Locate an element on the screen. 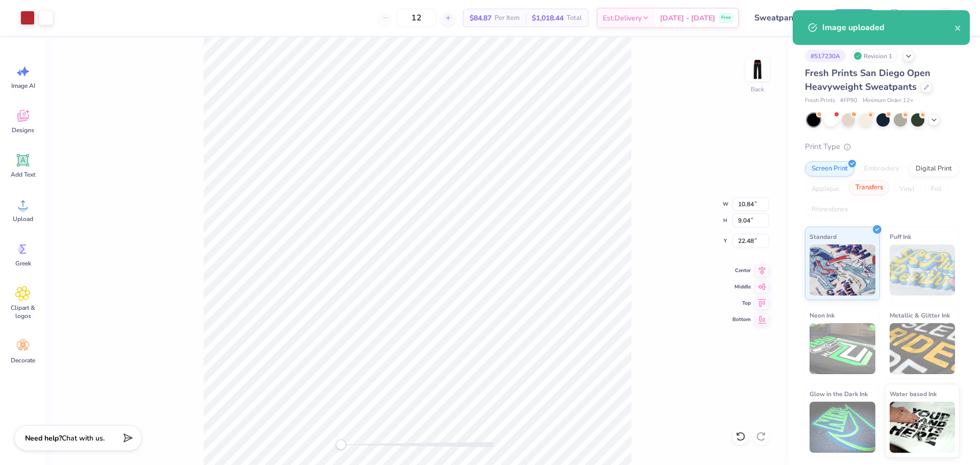  img: Back is located at coordinates (758, 69).